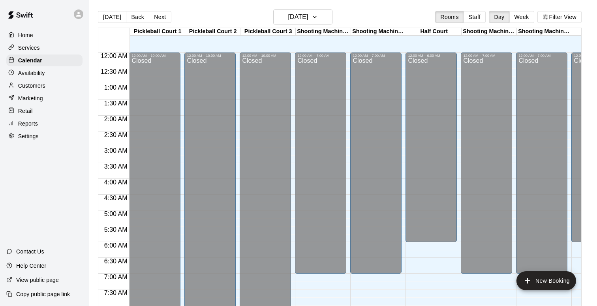 Image resolution: width=597 pixels, height=306 pixels. Describe the element at coordinates (44, 60) in the screenshot. I see `a: Calendar` at that location.